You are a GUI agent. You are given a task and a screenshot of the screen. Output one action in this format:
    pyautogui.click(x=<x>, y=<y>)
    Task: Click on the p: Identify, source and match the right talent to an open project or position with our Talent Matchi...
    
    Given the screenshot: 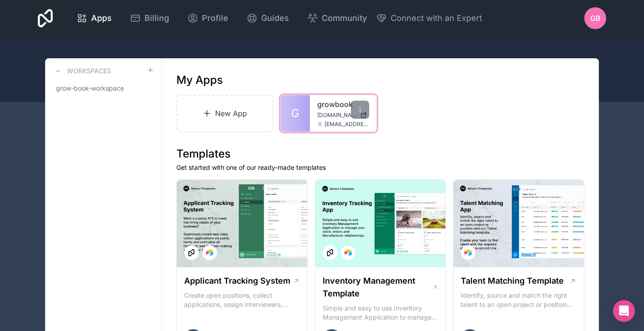 What is the action you would take?
    pyautogui.click(x=519, y=300)
    